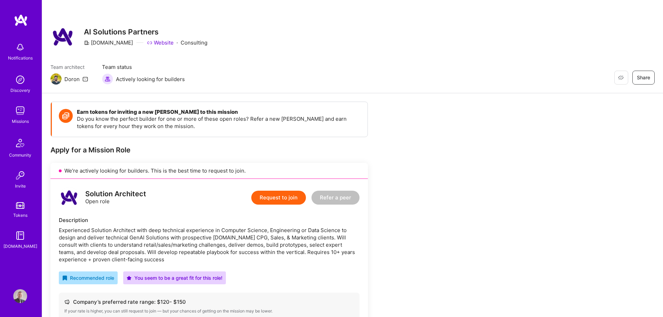  I want to click on div: Notifications, so click(20, 58).